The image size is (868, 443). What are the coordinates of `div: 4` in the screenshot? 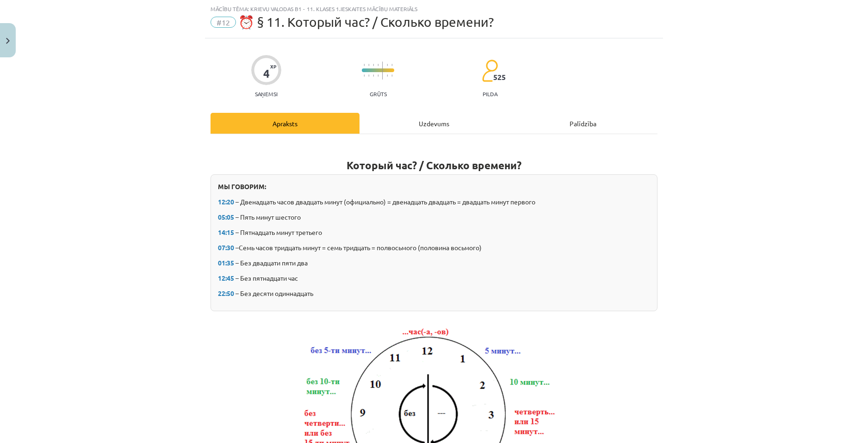 It's located at (266, 73).